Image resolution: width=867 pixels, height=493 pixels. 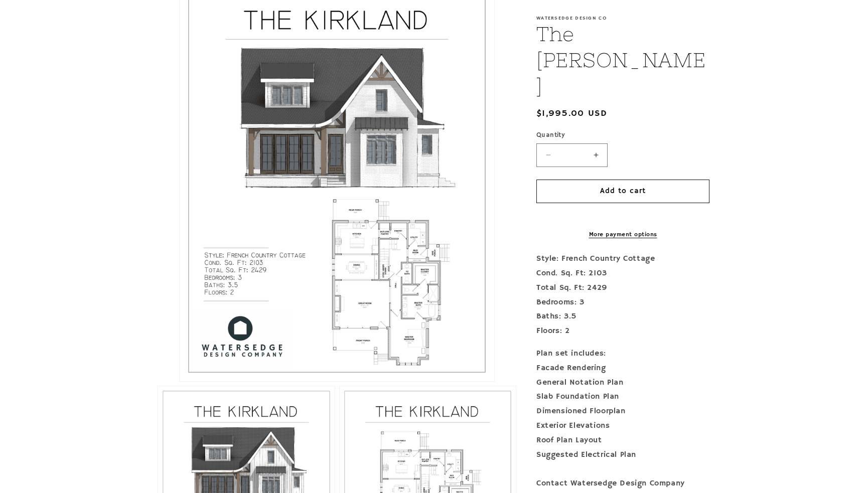 I want to click on a: More payment options, so click(x=623, y=235).